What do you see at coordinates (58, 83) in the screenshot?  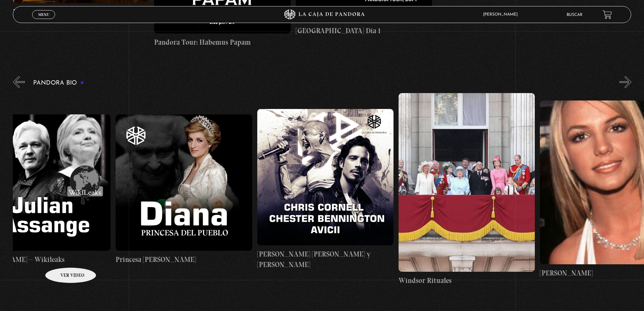 I see `h3: Pandora Bio` at bounding box center [58, 83].